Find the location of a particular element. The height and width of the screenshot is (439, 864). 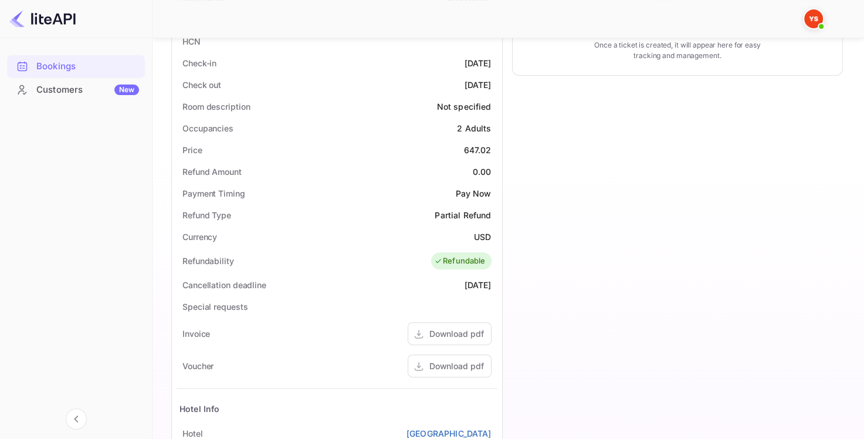

div: Check-in is located at coordinates (200, 63).